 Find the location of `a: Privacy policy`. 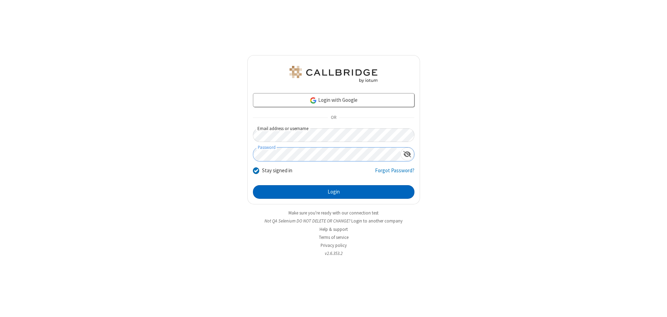

a: Privacy policy is located at coordinates (334, 245).